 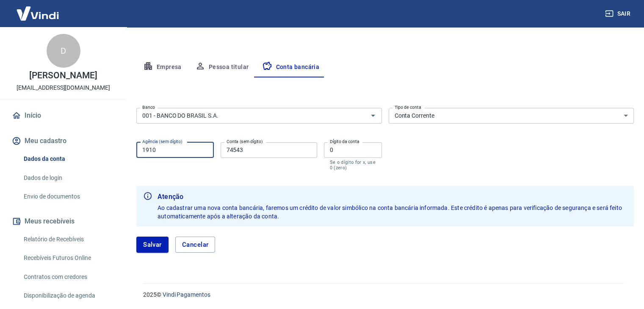 What do you see at coordinates (64, 141) in the screenshot?
I see `button: Meu cadastro` at bounding box center [64, 141].